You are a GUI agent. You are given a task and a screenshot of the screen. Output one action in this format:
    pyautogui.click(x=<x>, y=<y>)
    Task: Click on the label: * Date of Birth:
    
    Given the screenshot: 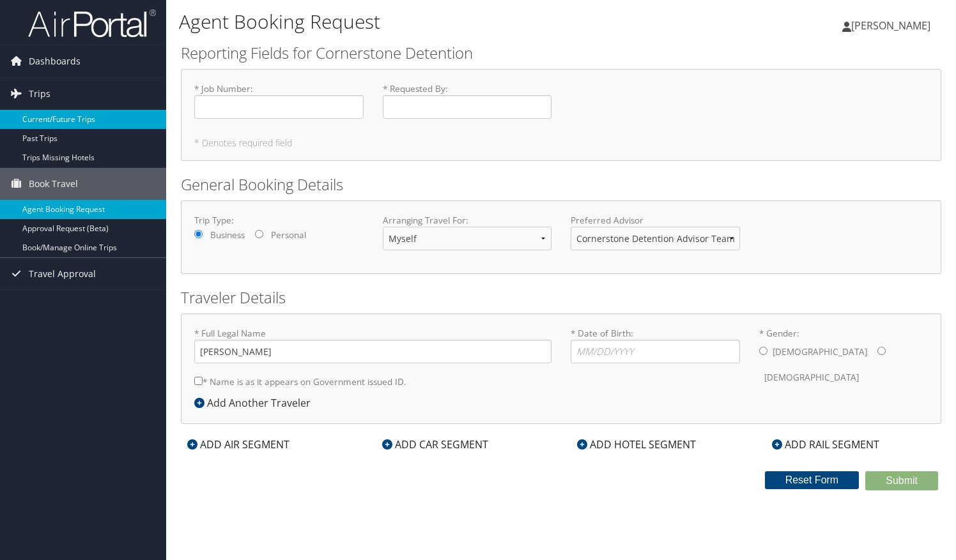 What is the action you would take?
    pyautogui.click(x=655, y=345)
    